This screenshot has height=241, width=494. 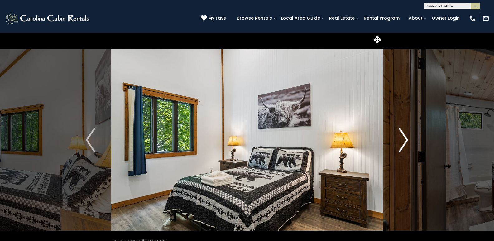 What do you see at coordinates (217, 18) in the screenshot?
I see `span: My Favs` at bounding box center [217, 18].